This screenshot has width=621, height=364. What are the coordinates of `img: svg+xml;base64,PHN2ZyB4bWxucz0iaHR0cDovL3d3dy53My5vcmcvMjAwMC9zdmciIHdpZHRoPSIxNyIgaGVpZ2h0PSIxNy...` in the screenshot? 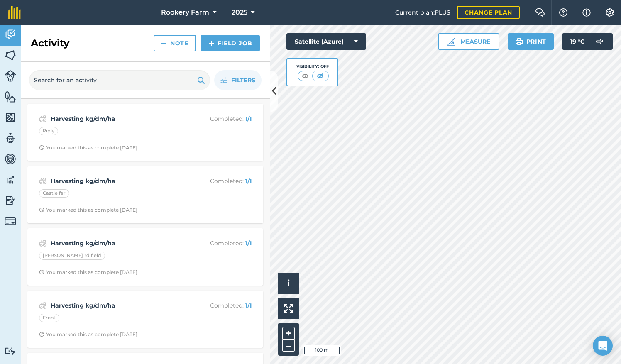 It's located at (586, 12).